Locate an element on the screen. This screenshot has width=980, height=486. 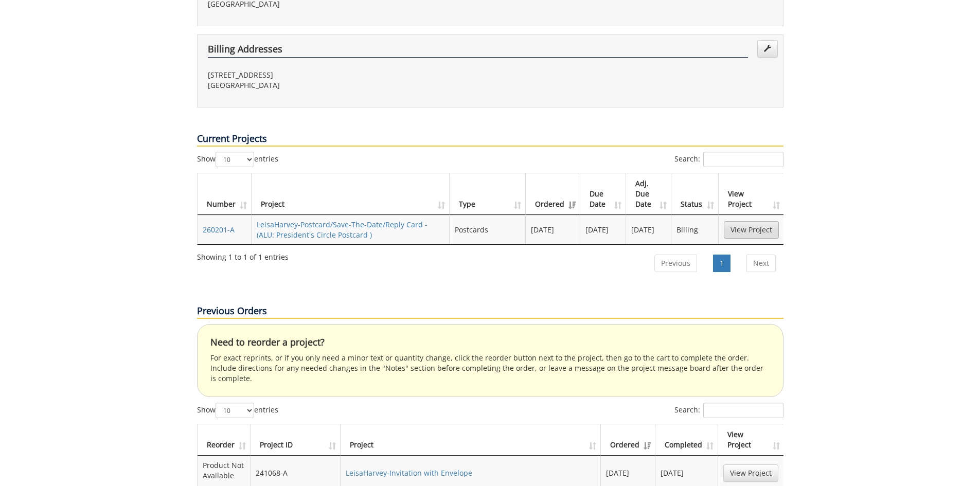
p: Previous Orders is located at coordinates (490, 311).